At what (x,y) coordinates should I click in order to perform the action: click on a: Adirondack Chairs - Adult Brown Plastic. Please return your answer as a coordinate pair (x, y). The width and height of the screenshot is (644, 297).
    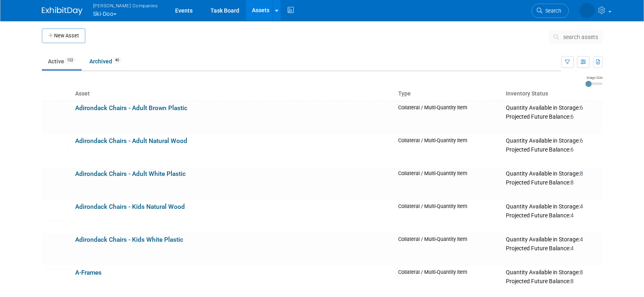
    Looking at the image, I should click on (131, 108).